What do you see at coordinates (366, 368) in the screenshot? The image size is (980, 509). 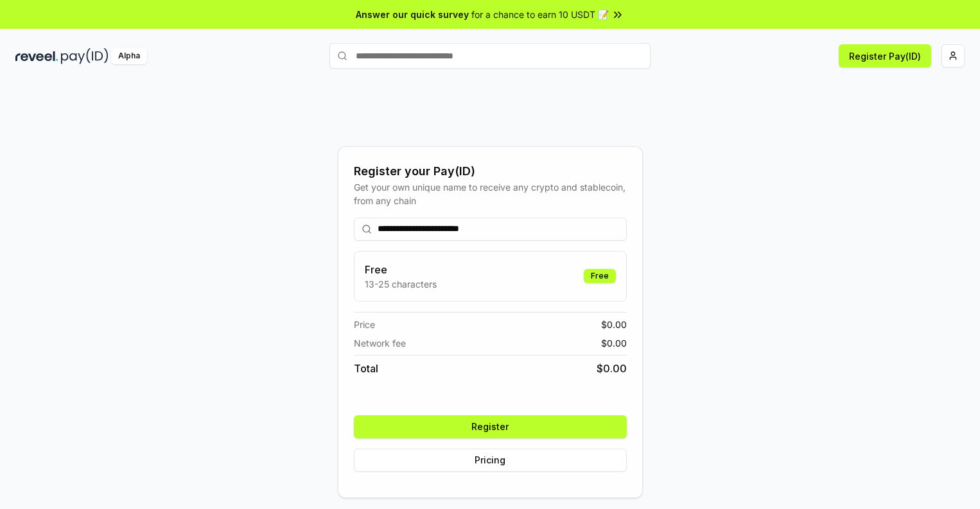 I see `span: Total` at bounding box center [366, 368].